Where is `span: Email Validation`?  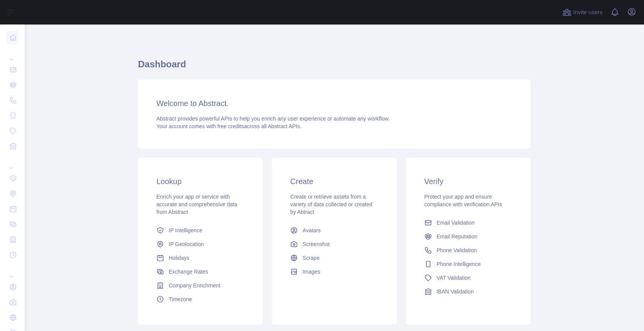 span: Email Validation is located at coordinates (455, 223).